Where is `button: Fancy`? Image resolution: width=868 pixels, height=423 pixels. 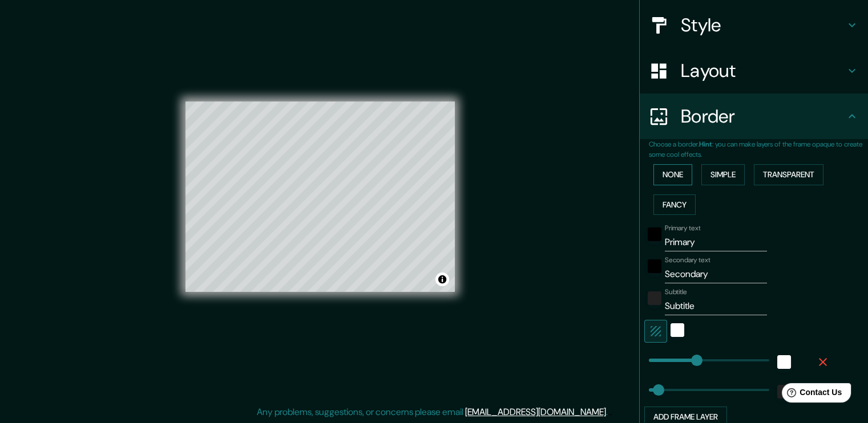 button: Fancy is located at coordinates (674, 205).